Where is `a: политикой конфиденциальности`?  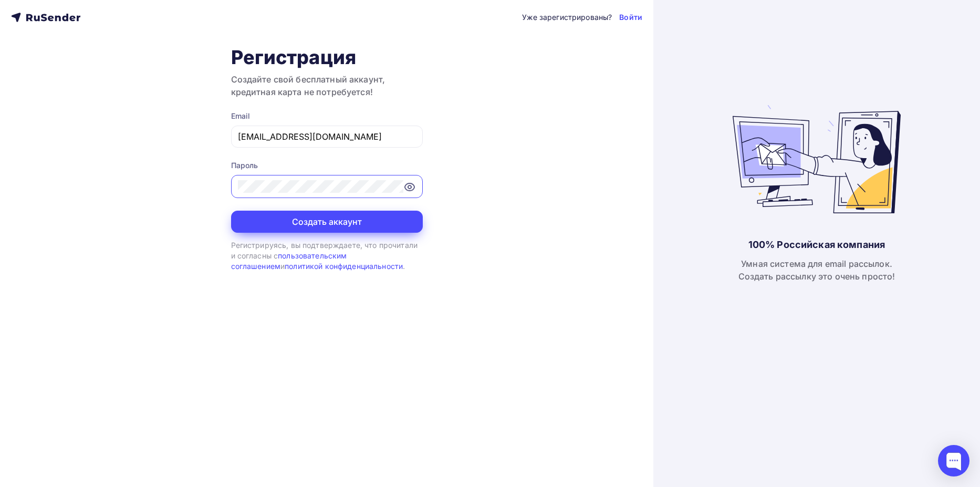
a: политикой конфиденциальности is located at coordinates (343, 265).